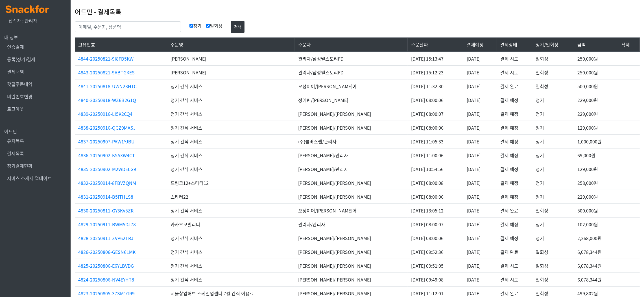 The image size is (644, 297). What do you see at coordinates (596, 238) in the screenshot?
I see `td: 2,268,000원` at bounding box center [596, 238].